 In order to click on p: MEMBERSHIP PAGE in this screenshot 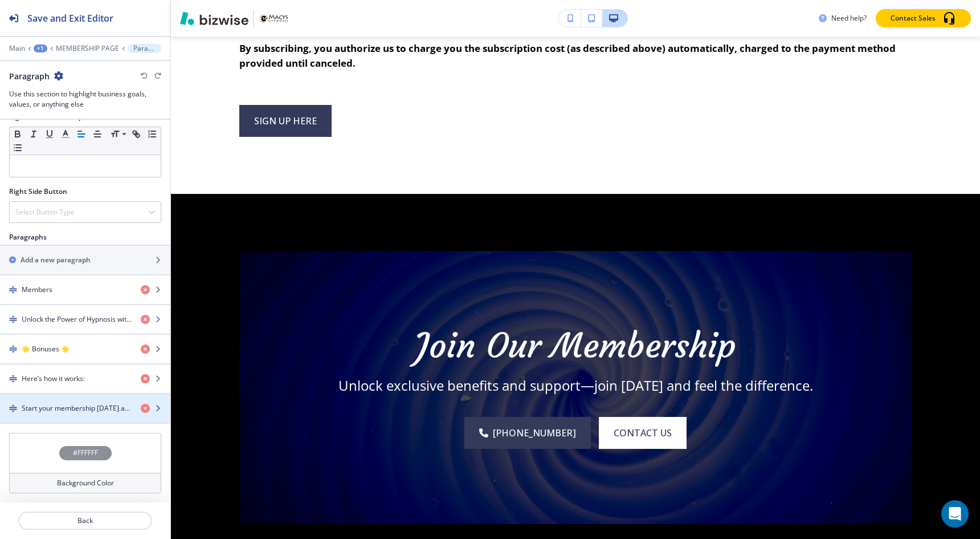, I will do `click(88, 48)`.